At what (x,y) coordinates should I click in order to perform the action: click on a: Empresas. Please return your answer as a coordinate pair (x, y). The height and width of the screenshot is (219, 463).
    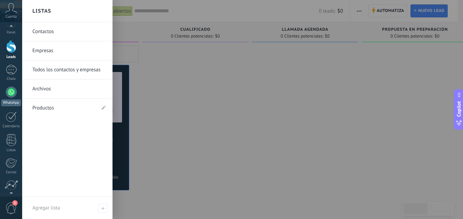
    Looking at the image, I should click on (69, 51).